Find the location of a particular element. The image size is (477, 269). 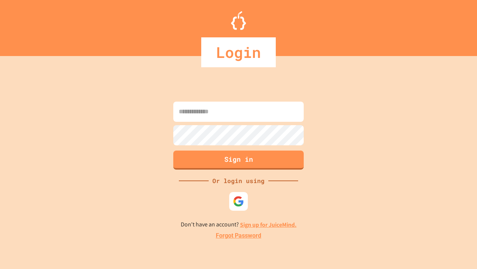

button: Sign in is located at coordinates (239, 160).